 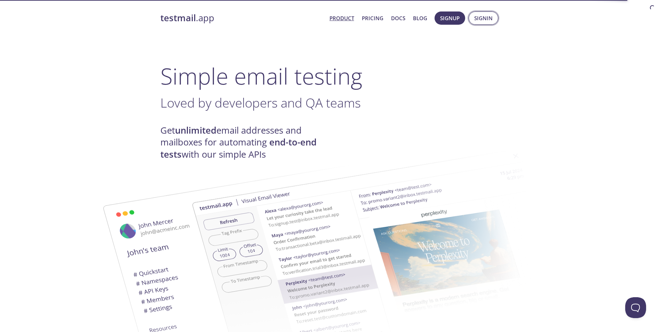 What do you see at coordinates (245, 142) in the screenshot?
I see `h4: Get email addresses and mailboxes for automating with our simple APIs` at bounding box center [245, 142].